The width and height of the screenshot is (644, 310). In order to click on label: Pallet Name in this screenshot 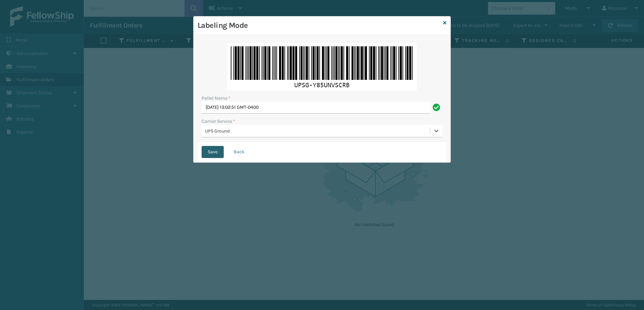, I will do `click(216, 98)`.